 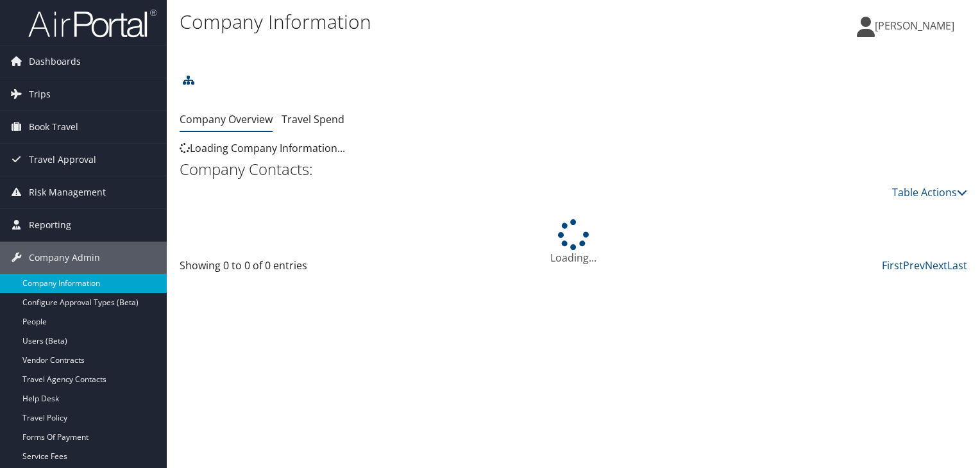 I want to click on a: Prev, so click(x=914, y=266).